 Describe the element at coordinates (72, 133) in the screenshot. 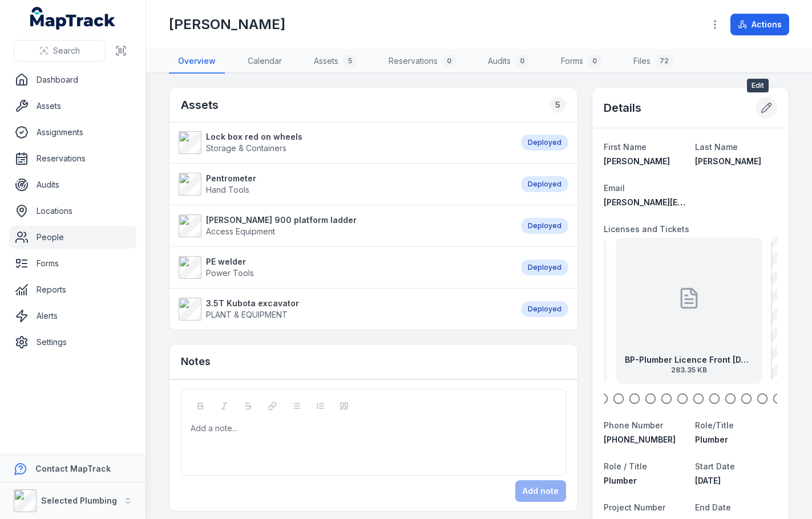

I see `a: Assignments` at that location.